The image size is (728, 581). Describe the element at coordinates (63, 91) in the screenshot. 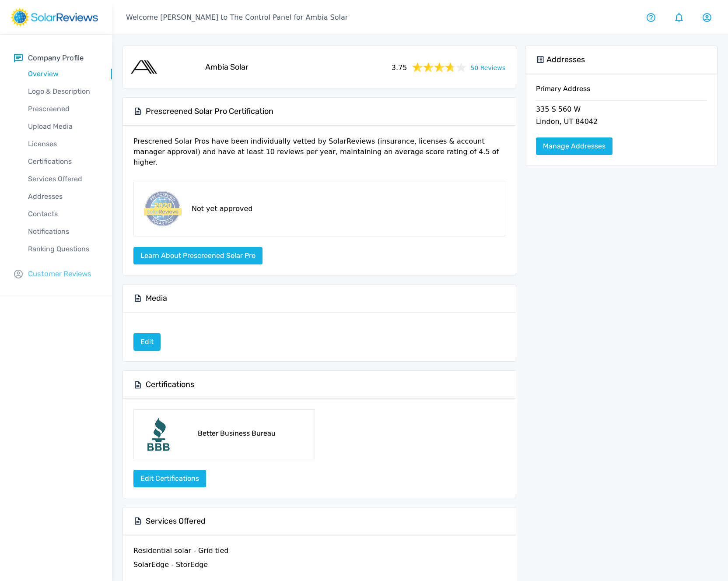

I see `a: Logo & Description` at that location.